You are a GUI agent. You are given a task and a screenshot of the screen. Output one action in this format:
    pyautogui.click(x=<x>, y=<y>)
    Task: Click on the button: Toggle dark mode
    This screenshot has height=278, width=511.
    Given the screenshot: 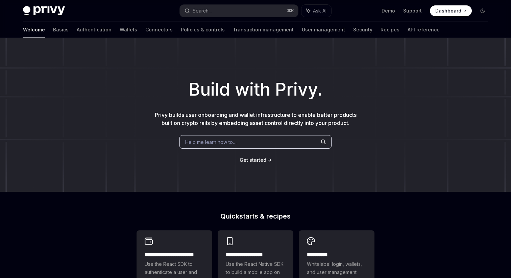 What is the action you would take?
    pyautogui.click(x=483, y=11)
    